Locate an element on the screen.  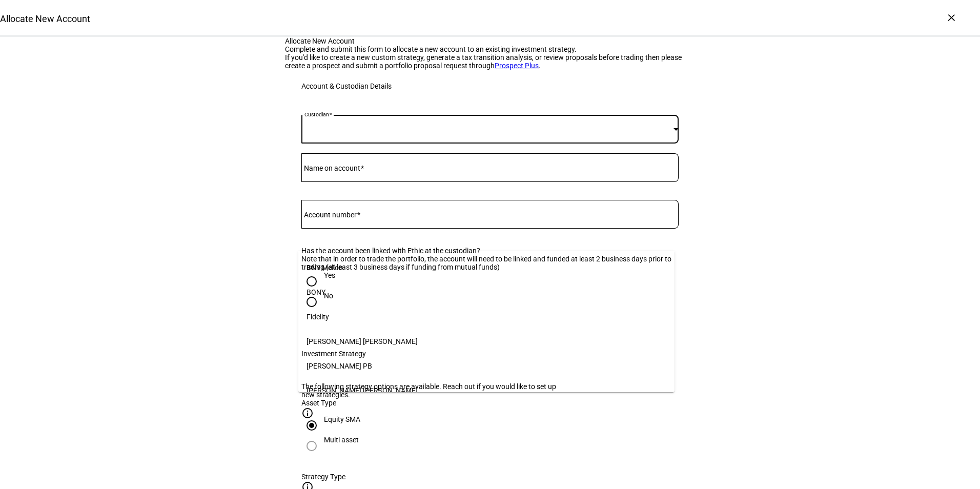
span: BONY is located at coordinates (316, 292).